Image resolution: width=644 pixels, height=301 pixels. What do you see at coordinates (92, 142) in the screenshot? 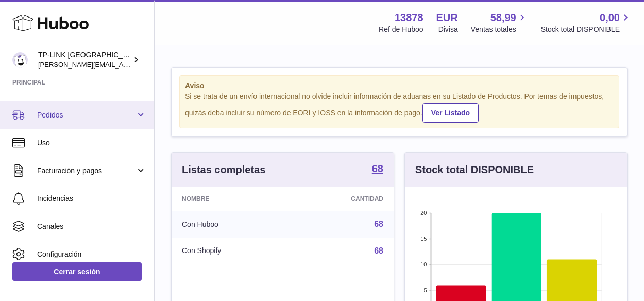
I see `span: Uso` at bounding box center [92, 142].